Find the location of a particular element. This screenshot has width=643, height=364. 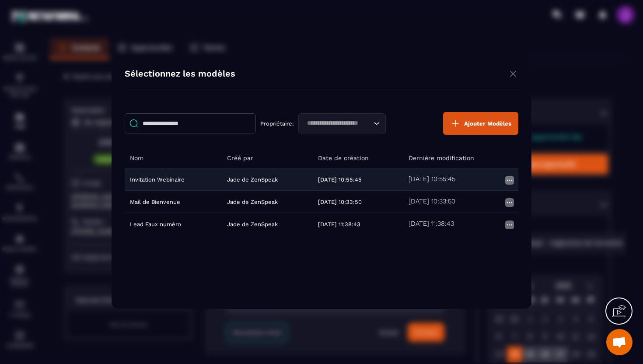

div: Ouvrir le chat is located at coordinates (619, 342).